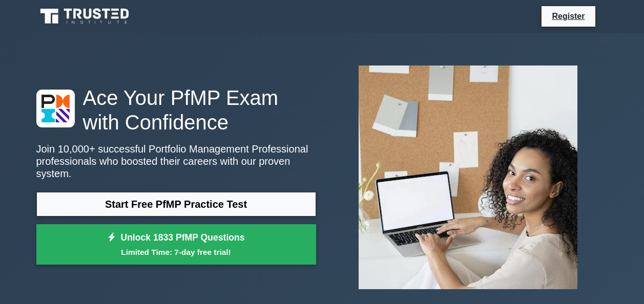 This screenshot has width=644, height=304. What do you see at coordinates (177, 162) in the screenshot?
I see `p: Join 10,000+ successful Portfolio Management Professional professionals who boosted their careers...` at bounding box center [177, 162].